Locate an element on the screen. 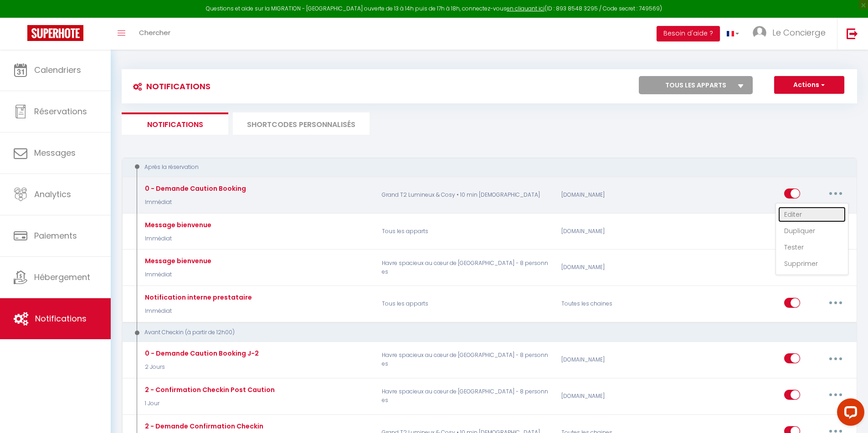 Image resolution: width=868 pixels, height=433 pixels. li: Notifications is located at coordinates (175, 123).